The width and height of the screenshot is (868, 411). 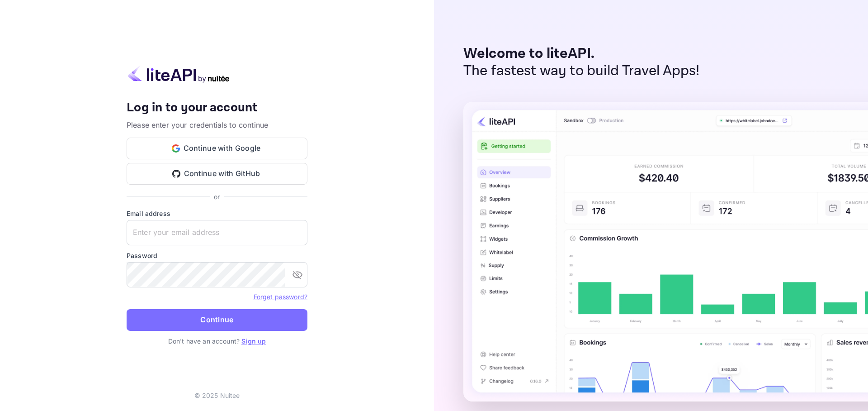 I want to click on p: Please enter your credentials to continue, so click(x=217, y=125).